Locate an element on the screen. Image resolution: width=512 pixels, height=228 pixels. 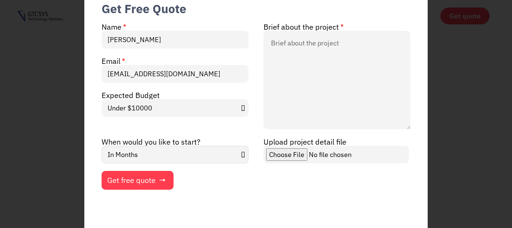
label: Email is located at coordinates (113, 61).